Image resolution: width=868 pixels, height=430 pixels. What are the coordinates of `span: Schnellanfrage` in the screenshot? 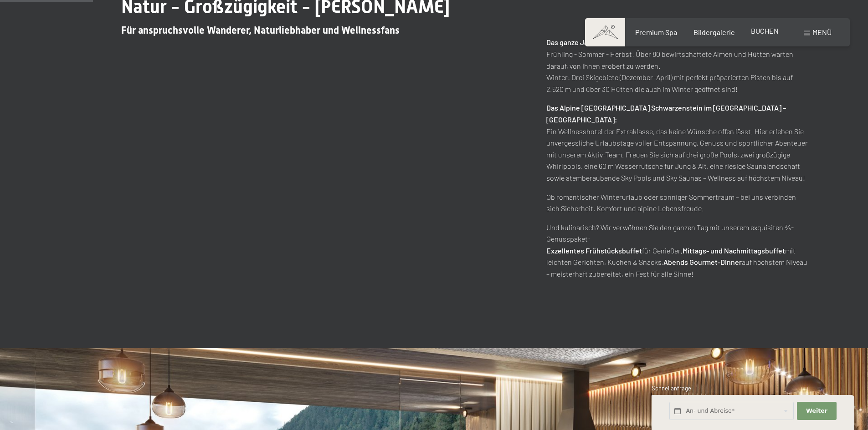 It's located at (671, 389).